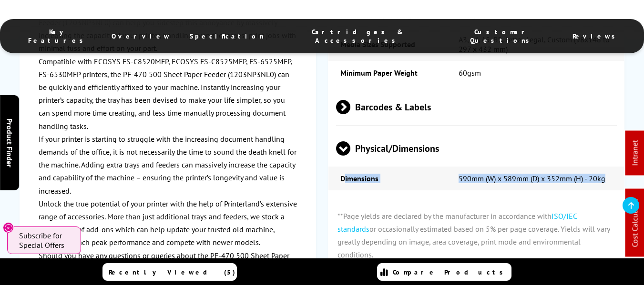 This screenshot has height=285, width=644. Describe the element at coordinates (476, 107) in the screenshot. I see `span: Barcodes & Labels` at that location.